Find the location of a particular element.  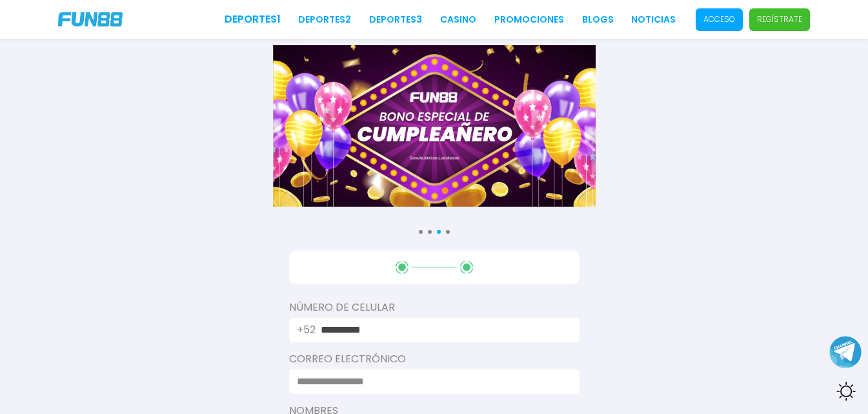

a: CASINO is located at coordinates (458, 20).